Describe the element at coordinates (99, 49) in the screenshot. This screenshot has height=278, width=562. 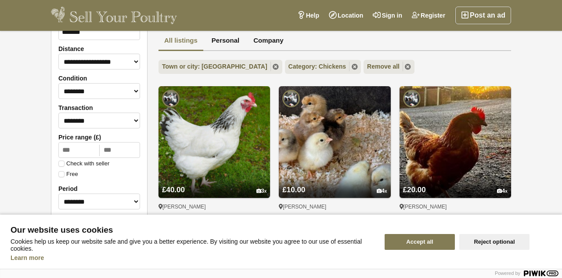
I see `label: Distance` at that location.